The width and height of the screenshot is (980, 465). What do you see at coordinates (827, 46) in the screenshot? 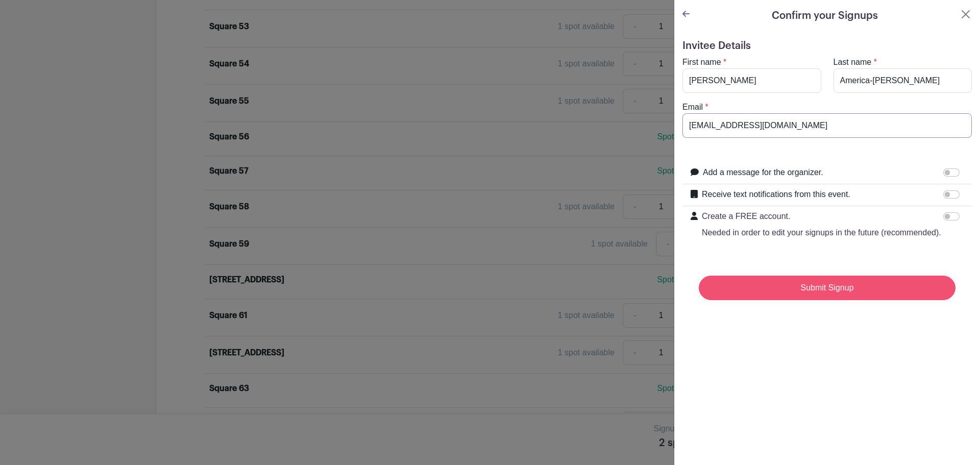
I see `h5: Invitee Details` at bounding box center [827, 46].